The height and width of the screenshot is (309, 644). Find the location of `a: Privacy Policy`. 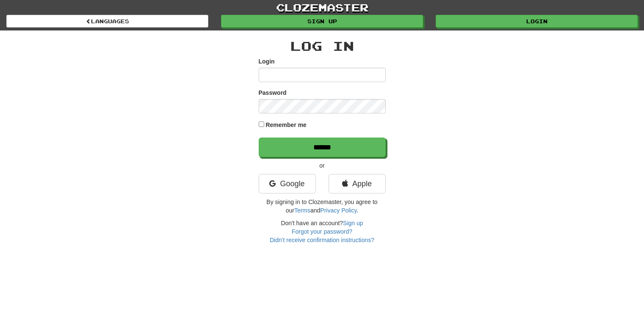

a: Privacy Policy is located at coordinates (338, 210).